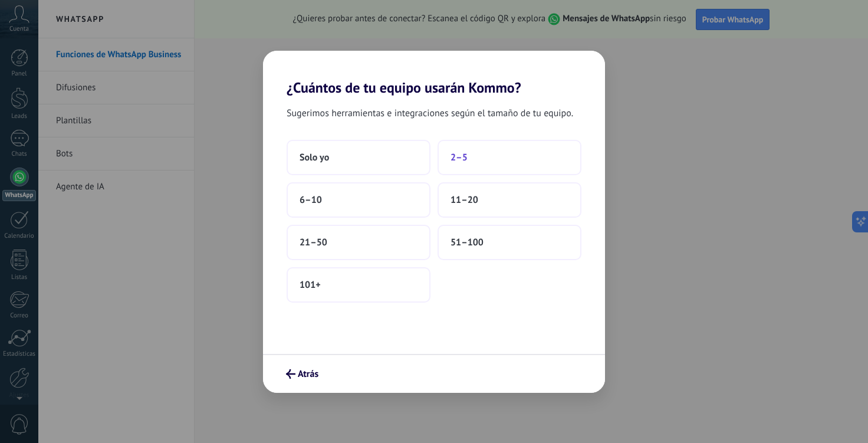 The height and width of the screenshot is (443, 868). What do you see at coordinates (311, 200) in the screenshot?
I see `span: 6–10` at bounding box center [311, 200].